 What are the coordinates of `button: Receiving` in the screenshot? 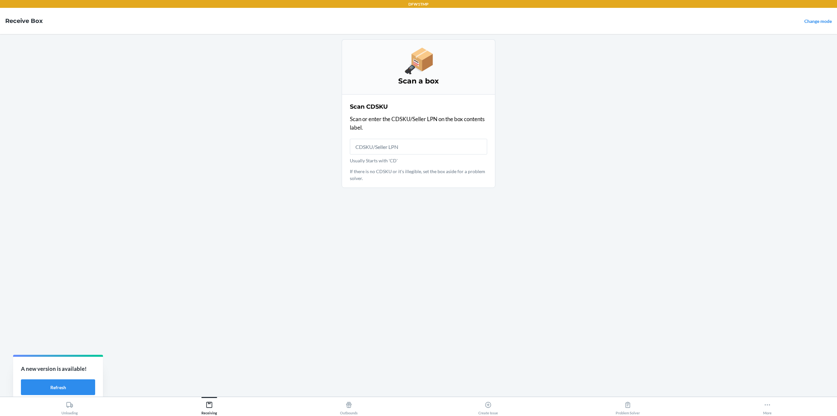 It's located at (209, 406).